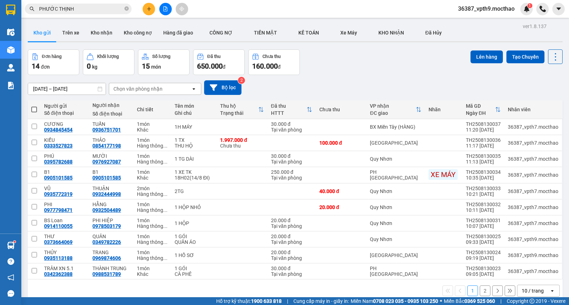 Image resolution: width=569 pixels, height=305 pixels. Describe the element at coordinates (11, 294) in the screenshot. I see `span: message` at that location.